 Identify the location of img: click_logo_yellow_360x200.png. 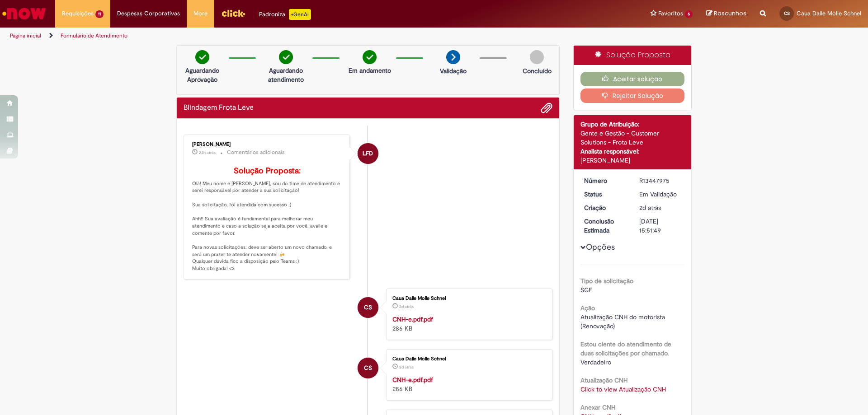
(233, 13).